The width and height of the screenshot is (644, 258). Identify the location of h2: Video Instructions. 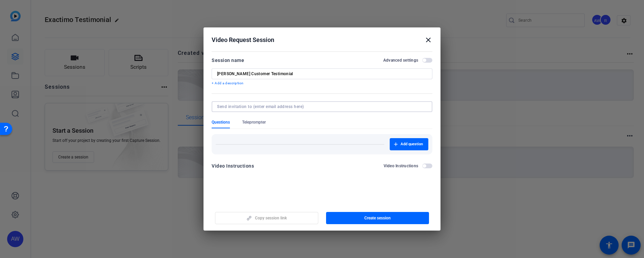
(401, 166).